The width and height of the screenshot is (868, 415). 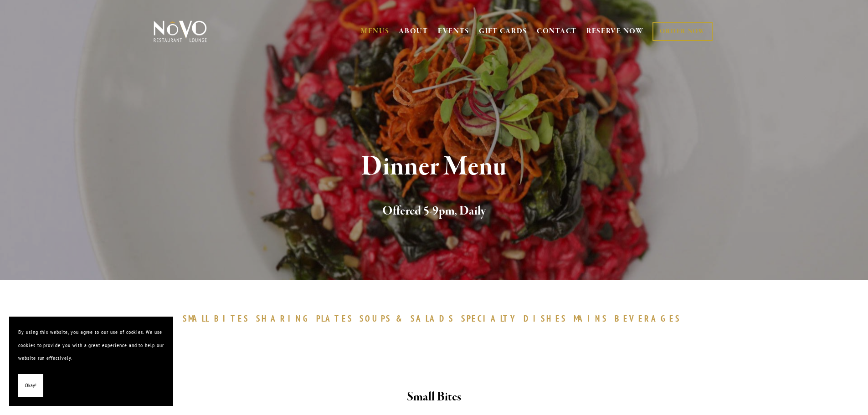 I want to click on p: By using this website, you agree to our use of cookies. We use cookies to provide you with a grea..., so click(x=91, y=346).